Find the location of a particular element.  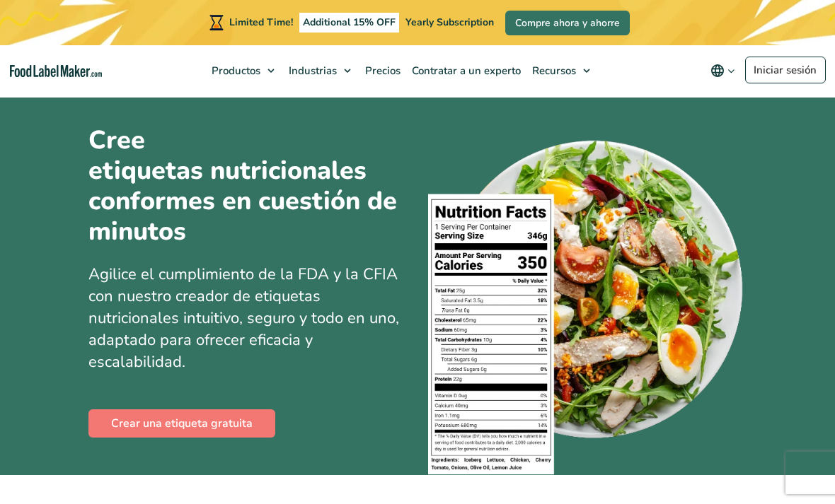

h1: Cree conformes en cuestión de minutos is located at coordinates (244, 186).